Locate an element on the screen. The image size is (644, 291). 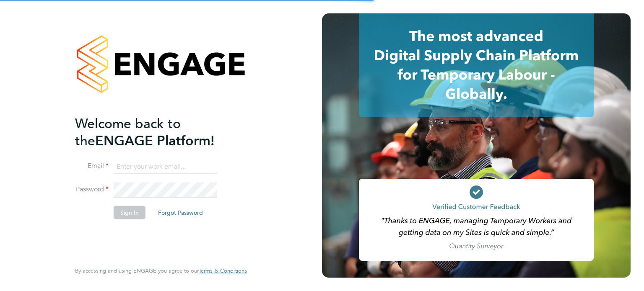
h2: ENGAGE Platform! is located at coordinates (157, 132).